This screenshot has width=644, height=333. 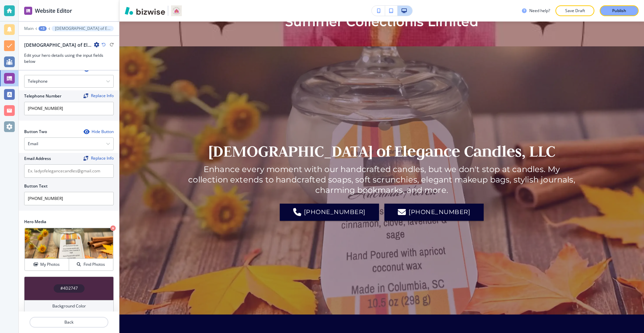 What do you see at coordinates (69, 288) in the screenshot?
I see `h4: #4D2747` at bounding box center [69, 288].